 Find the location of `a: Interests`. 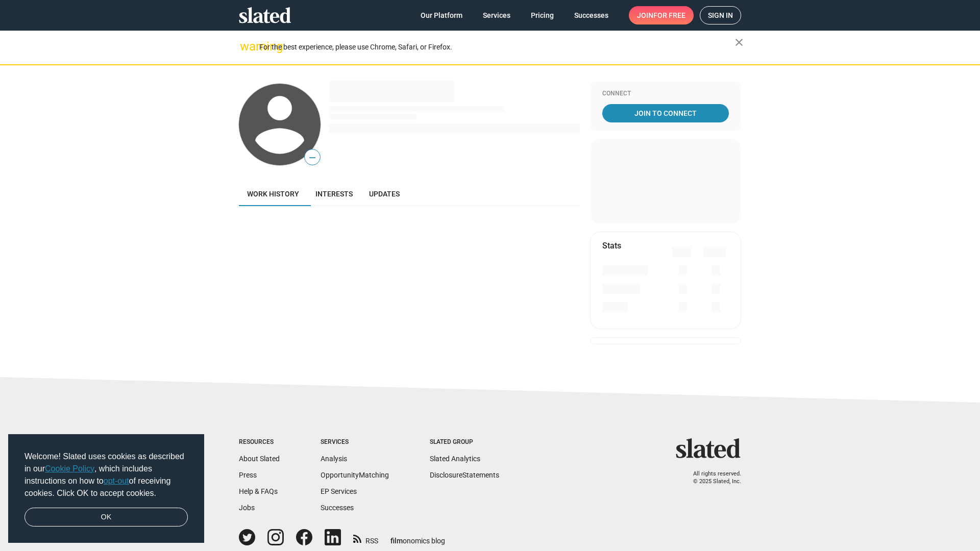

a: Interests is located at coordinates (334, 194).